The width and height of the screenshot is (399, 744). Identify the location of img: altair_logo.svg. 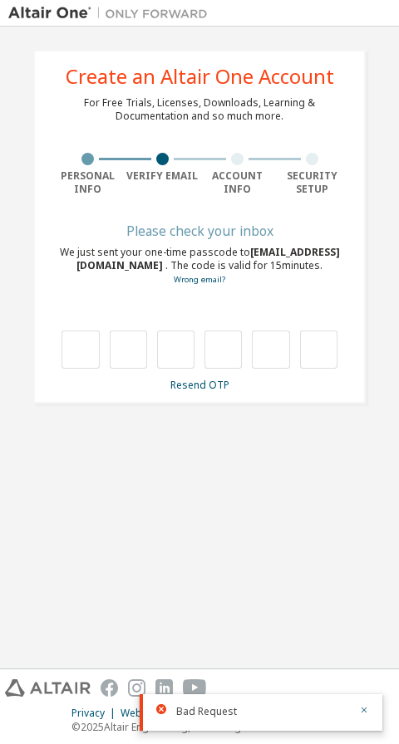
(47, 688).